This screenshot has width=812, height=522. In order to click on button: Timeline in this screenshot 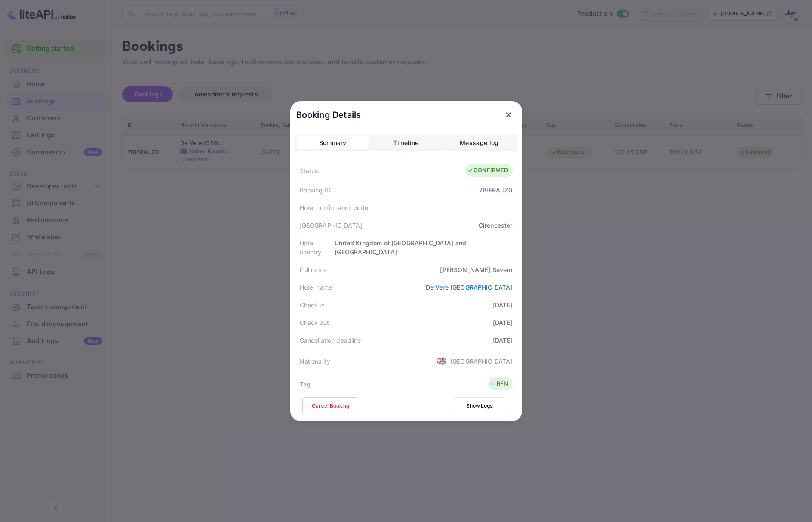, I will do `click(406, 143)`.